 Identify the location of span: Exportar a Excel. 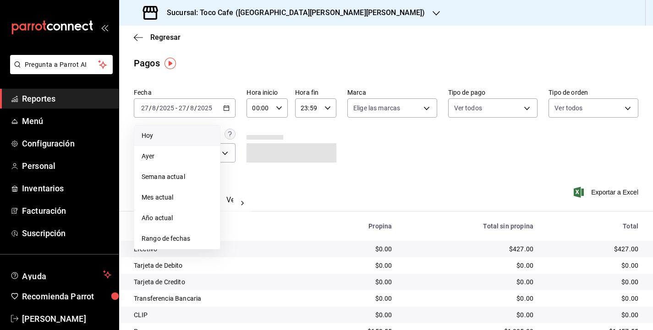
(606, 192).